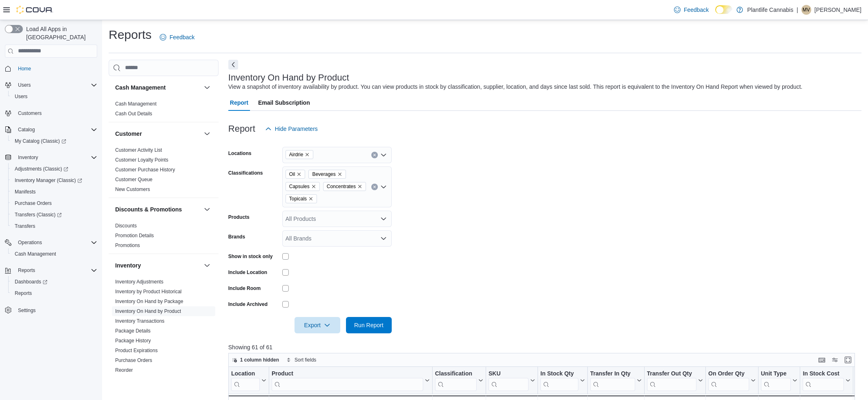  Describe the element at coordinates (134, 236) in the screenshot. I see `span: Promotion Details` at that location.